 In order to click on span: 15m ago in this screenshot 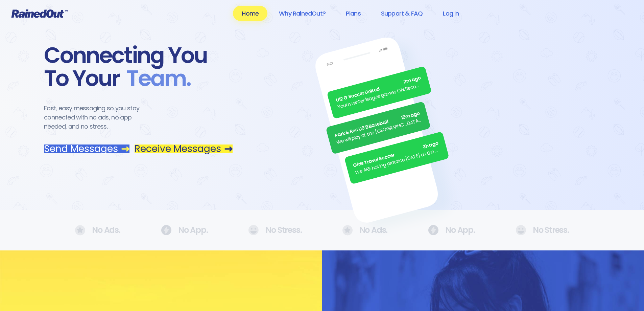, I will do `click(411, 115)`.